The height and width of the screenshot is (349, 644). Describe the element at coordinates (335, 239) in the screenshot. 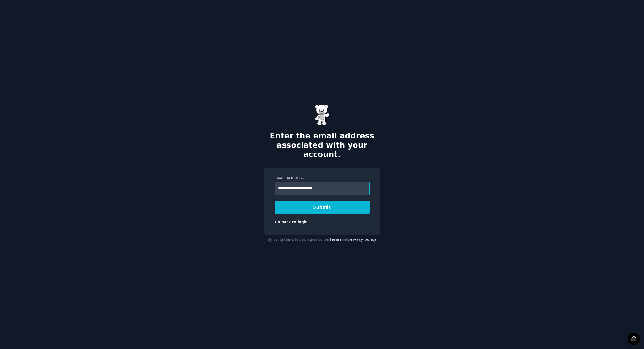

I see `a: terms` at that location.